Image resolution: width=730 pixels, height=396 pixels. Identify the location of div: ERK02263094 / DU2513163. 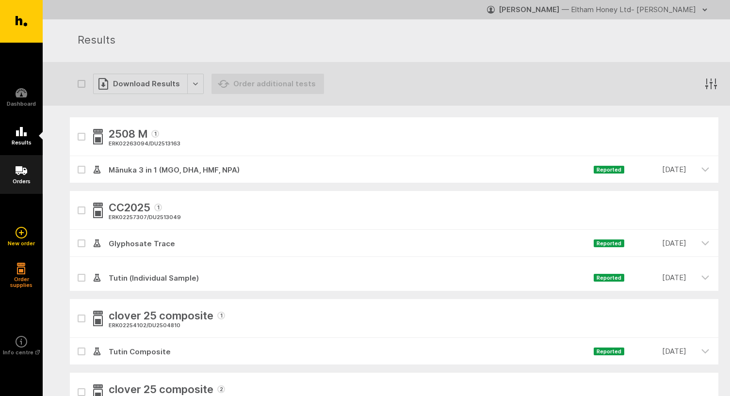
(144, 144).